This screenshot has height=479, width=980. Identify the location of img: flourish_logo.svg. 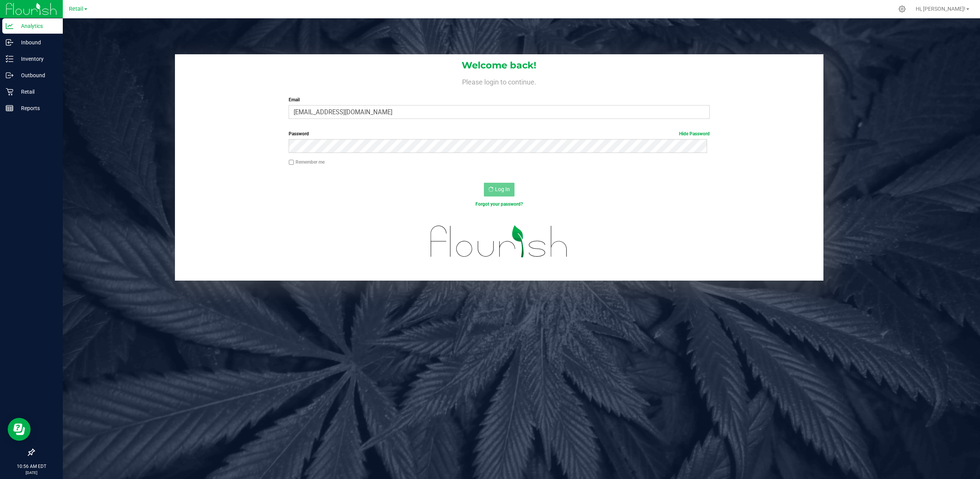
(499, 242).